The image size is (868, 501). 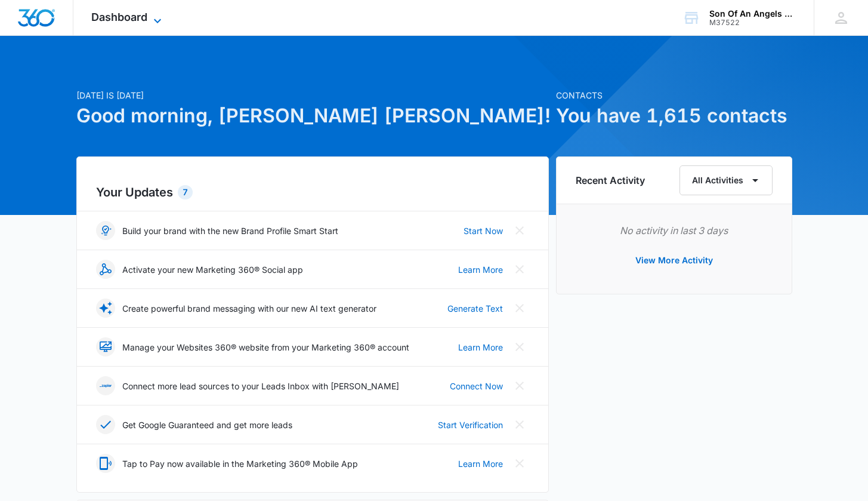 What do you see at coordinates (675, 116) in the screenshot?
I see `h1: You have 1,615 contacts` at bounding box center [675, 116].